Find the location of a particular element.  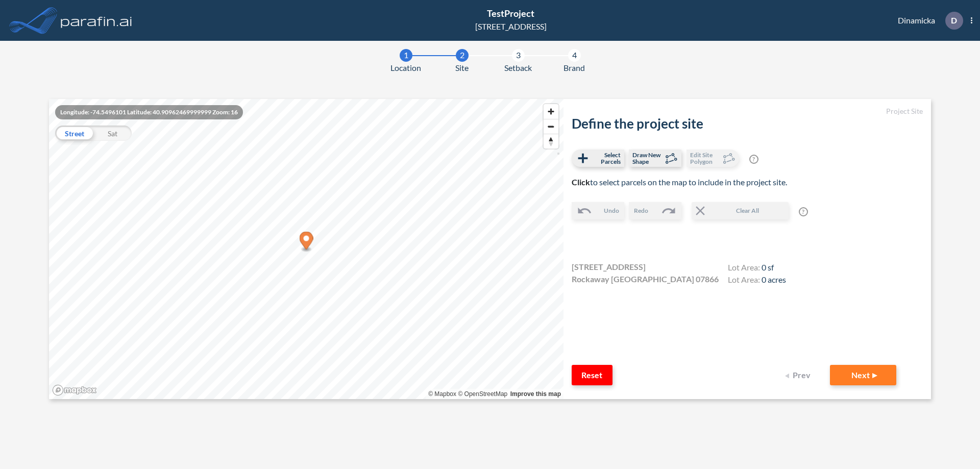

span: Draw New Shape is located at coordinates (647, 158).